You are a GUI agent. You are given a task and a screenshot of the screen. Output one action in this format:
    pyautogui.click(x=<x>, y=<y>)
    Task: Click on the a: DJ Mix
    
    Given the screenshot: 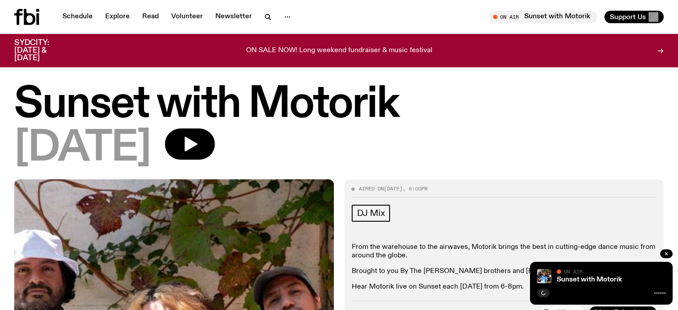 What is the action you would take?
    pyautogui.click(x=371, y=213)
    